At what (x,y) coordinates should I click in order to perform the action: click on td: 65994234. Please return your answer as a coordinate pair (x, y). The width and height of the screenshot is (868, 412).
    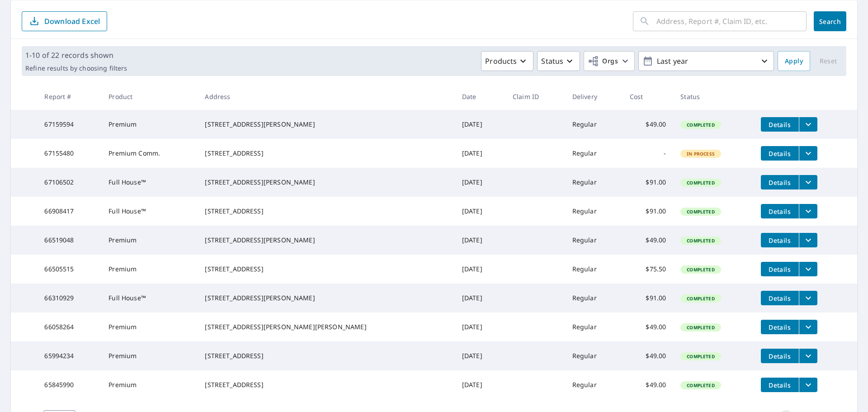
    Looking at the image, I should click on (69, 356).